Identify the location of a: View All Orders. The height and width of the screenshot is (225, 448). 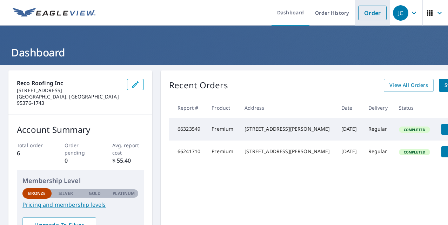
(409, 85).